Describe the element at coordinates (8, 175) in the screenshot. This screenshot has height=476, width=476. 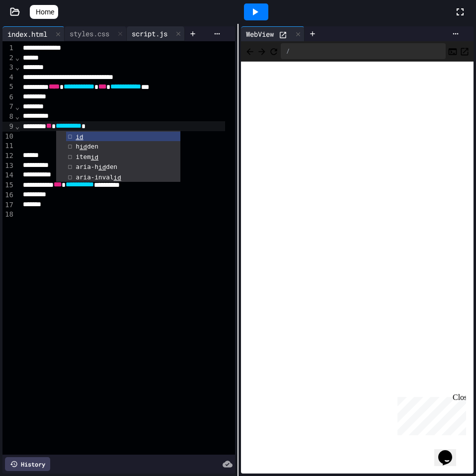
I see `div: 14` at that location.